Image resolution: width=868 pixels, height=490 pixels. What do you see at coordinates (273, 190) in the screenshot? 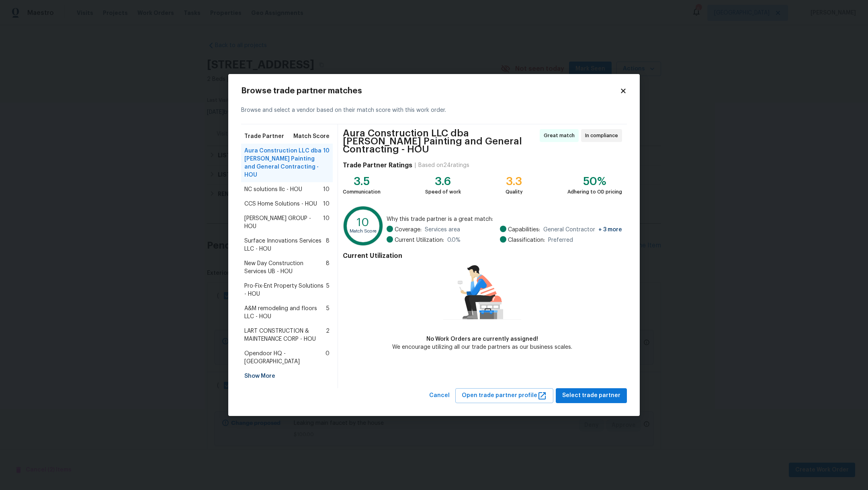
I see `span: NC solutions llc - HOU` at bounding box center [273, 190].